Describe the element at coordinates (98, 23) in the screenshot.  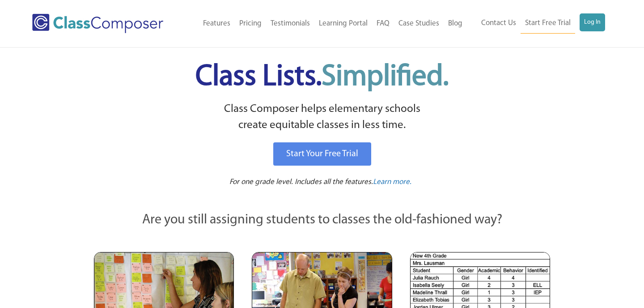
I see `img: Class Composer` at that location.